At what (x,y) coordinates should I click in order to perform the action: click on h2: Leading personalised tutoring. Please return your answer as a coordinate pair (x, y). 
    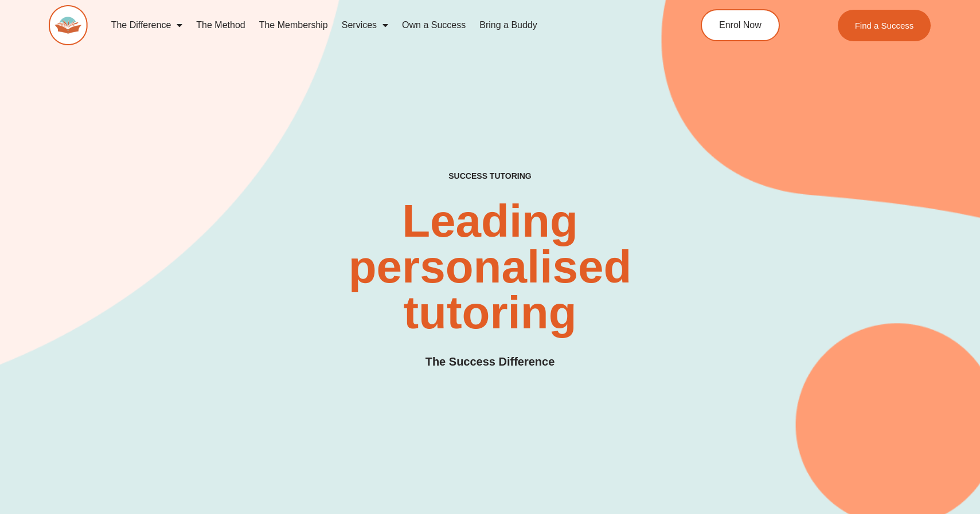
    Looking at the image, I should click on (490, 267).